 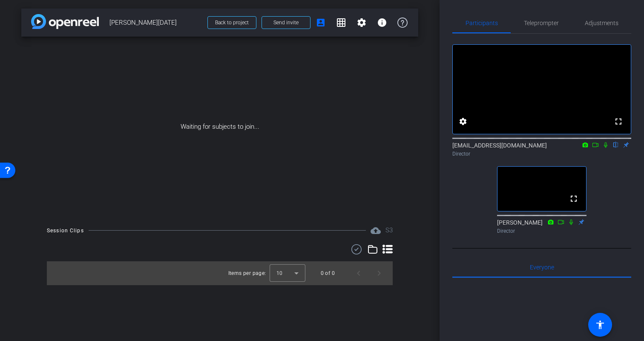 What do you see at coordinates (601, 325) in the screenshot?
I see `mat-icon: accessibility` at bounding box center [601, 325].